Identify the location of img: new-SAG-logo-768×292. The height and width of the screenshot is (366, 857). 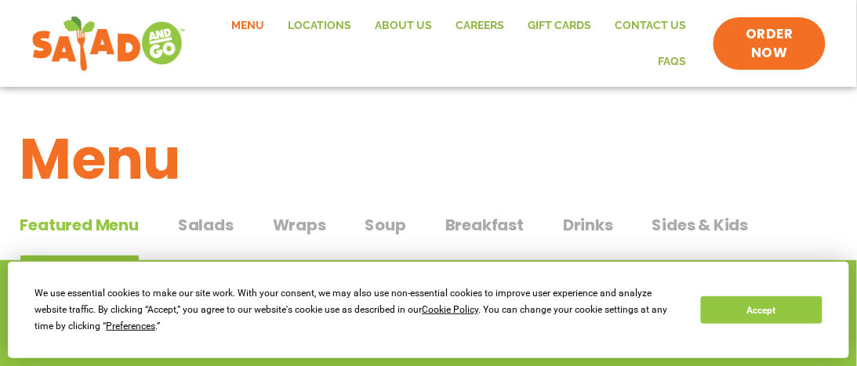
(108, 44).